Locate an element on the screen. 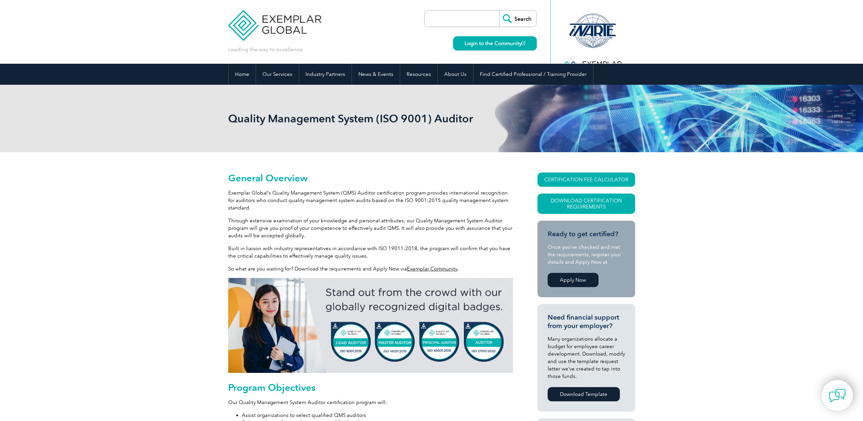  h3: Need financial support from your employer? is located at coordinates (586, 322).